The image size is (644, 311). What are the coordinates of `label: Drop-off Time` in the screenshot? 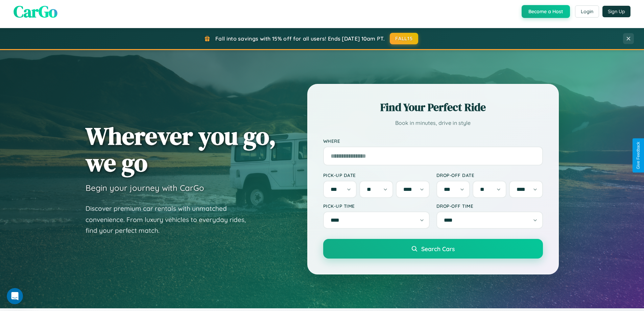 It's located at (490, 206).